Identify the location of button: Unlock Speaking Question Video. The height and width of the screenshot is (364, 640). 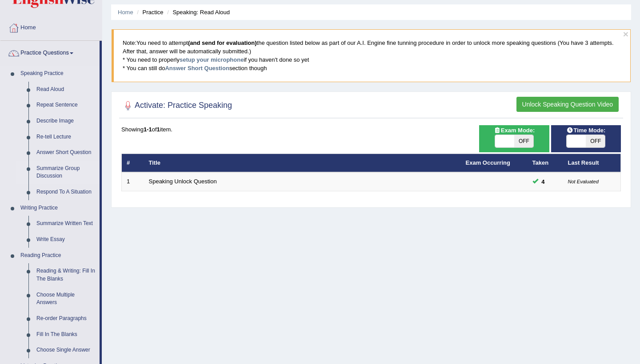
(568, 104).